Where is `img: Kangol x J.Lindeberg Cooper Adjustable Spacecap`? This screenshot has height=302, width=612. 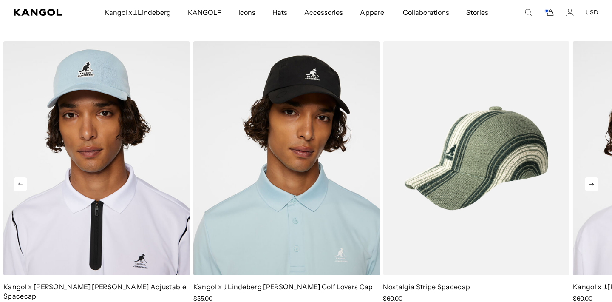
img: Kangol x J.Lindeberg Cooper Adjustable Spacecap is located at coordinates (97, 158).